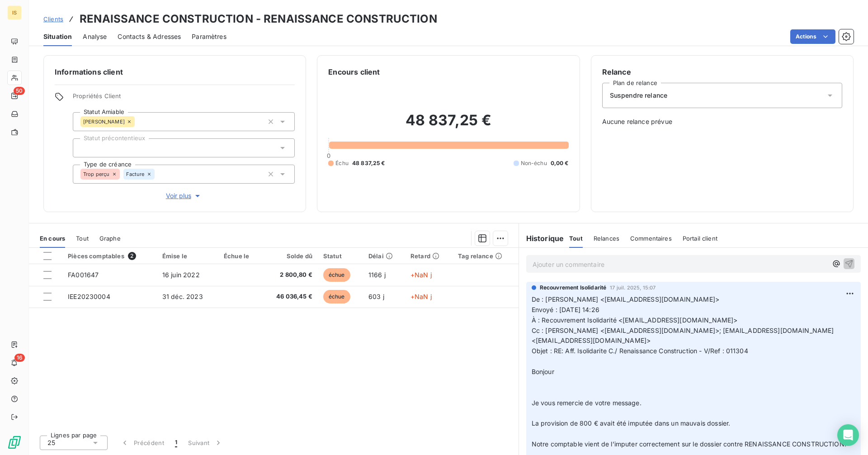 This screenshot has height=455, width=868. What do you see at coordinates (110, 238) in the screenshot?
I see `span: Graphe` at bounding box center [110, 238].